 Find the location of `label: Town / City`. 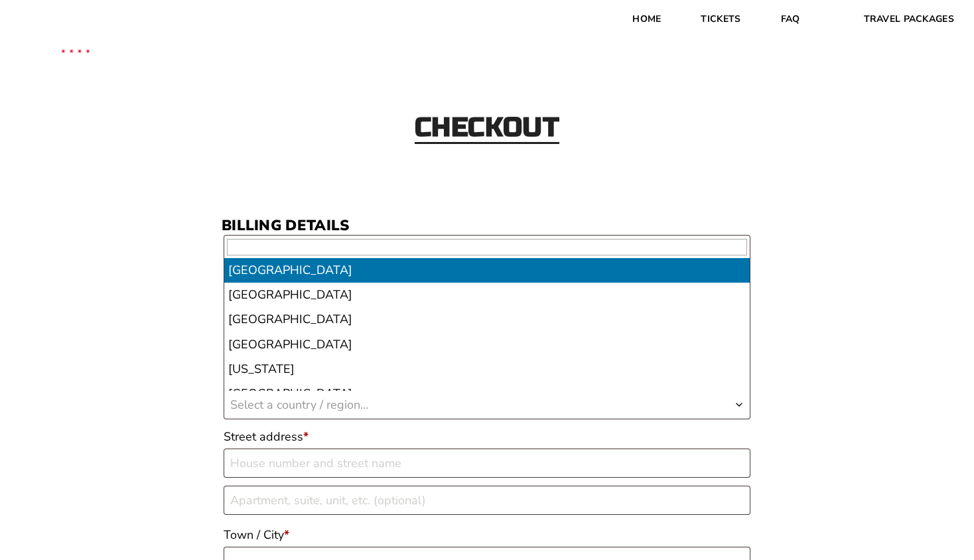

label: Town / City is located at coordinates (487, 535).